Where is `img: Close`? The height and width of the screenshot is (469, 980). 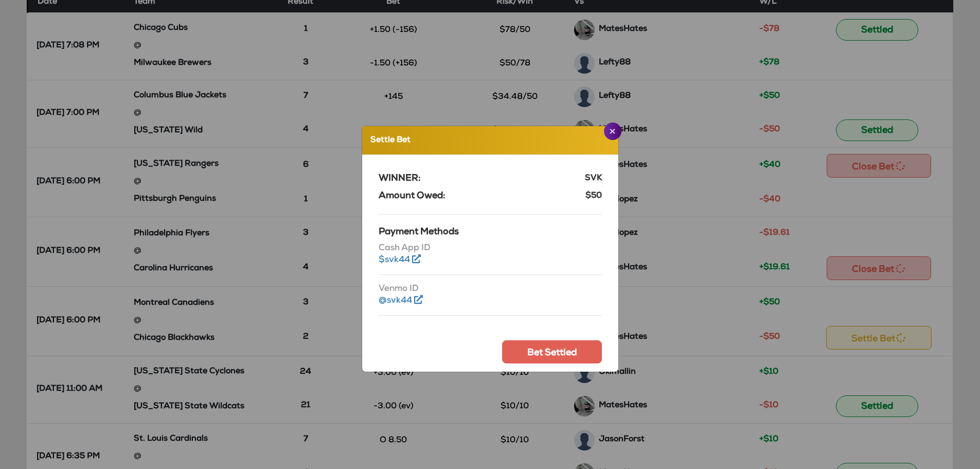 img: Close is located at coordinates (613, 131).